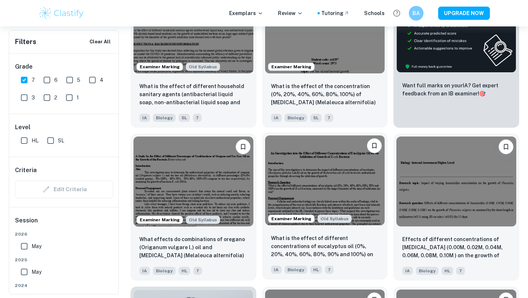  I want to click on img: Biology IA example thumbnail: Effects of different concentrations of A, so click(456, 181).